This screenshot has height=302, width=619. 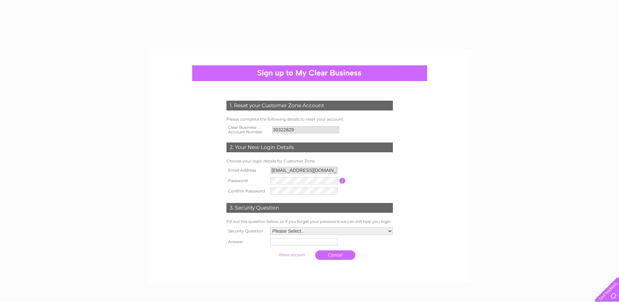 I want to click on input: Information, so click(x=343, y=181).